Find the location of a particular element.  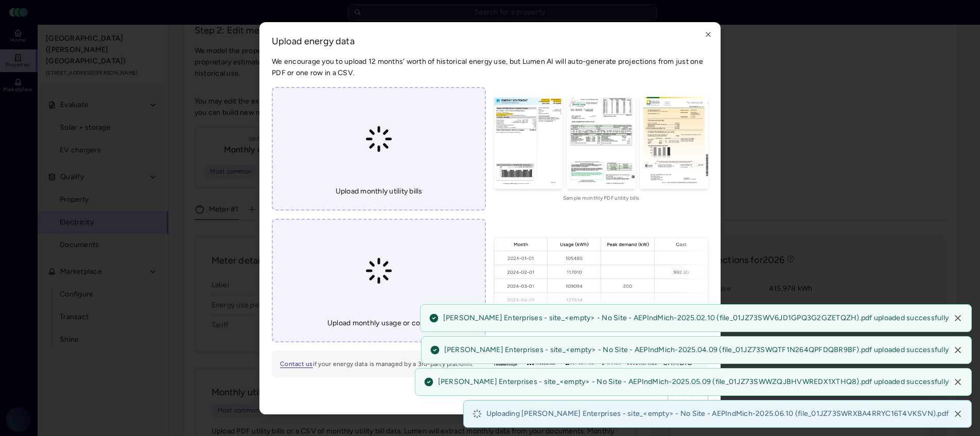

span: if your energy data is managed by a 3rd-party platform. is located at coordinates (383, 364).